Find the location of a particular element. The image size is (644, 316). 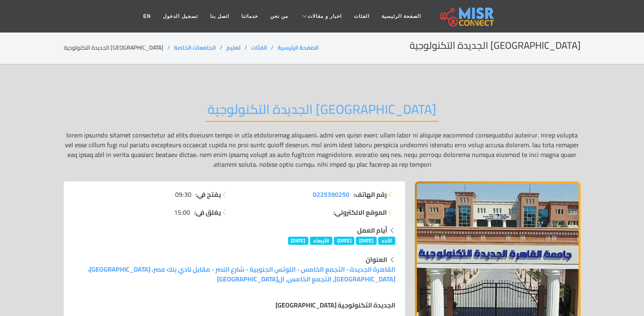

p: lorem ipsumdo sitamet consectetur ad elits doeiusm tempo in utla etdoloremag aliquaeni، admi ven ... is located at coordinates (322, 150).